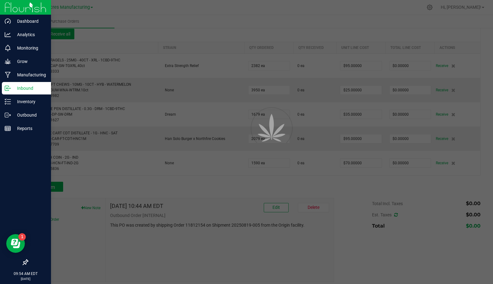  What do you see at coordinates (30, 35) in the screenshot?
I see `p: Analytics` at bounding box center [30, 35].